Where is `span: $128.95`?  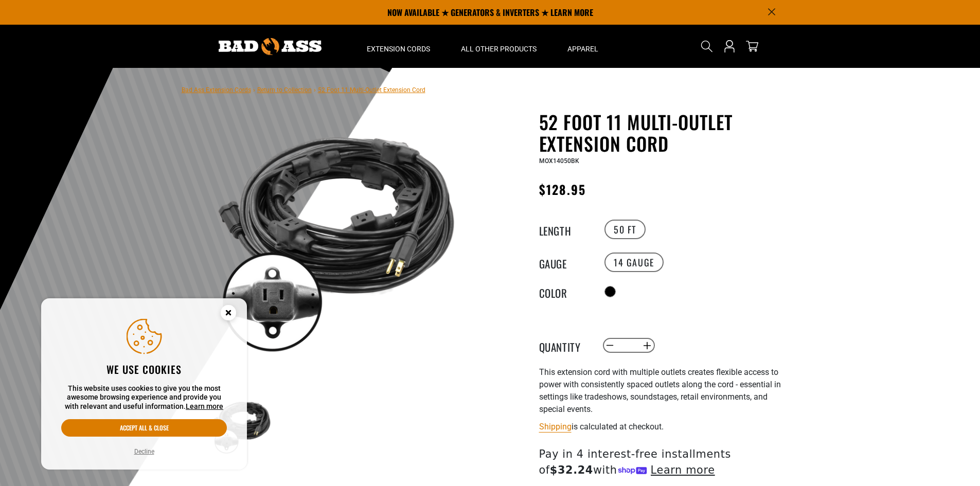
span: $128.95 is located at coordinates (563, 189).